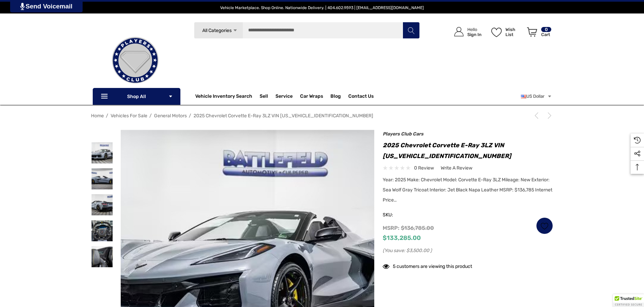  I want to click on div: 5 customers are viewing this product, so click(427, 265).